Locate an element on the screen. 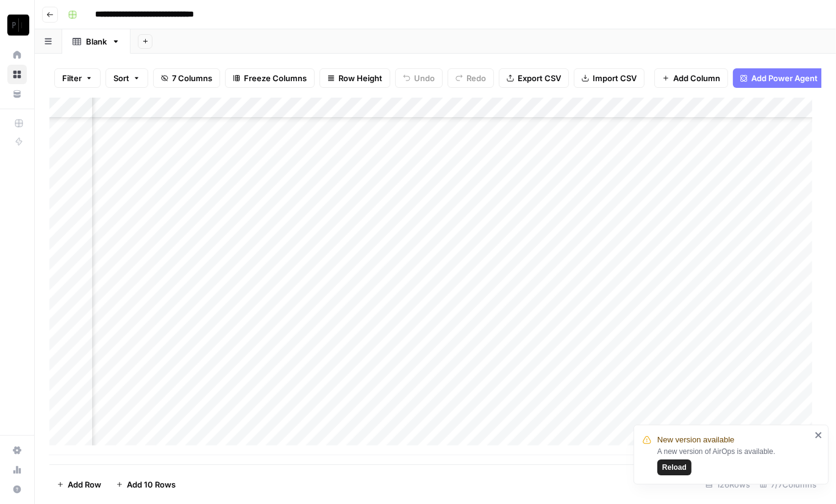  span: Redo is located at coordinates (476, 78).